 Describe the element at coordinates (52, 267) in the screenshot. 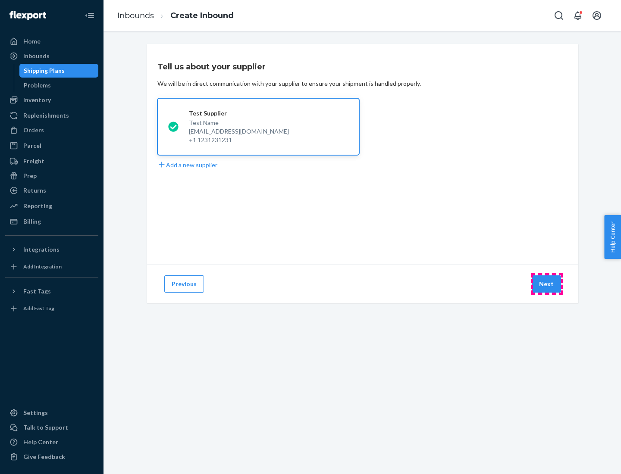

I see `a: Add Integration` at that location.